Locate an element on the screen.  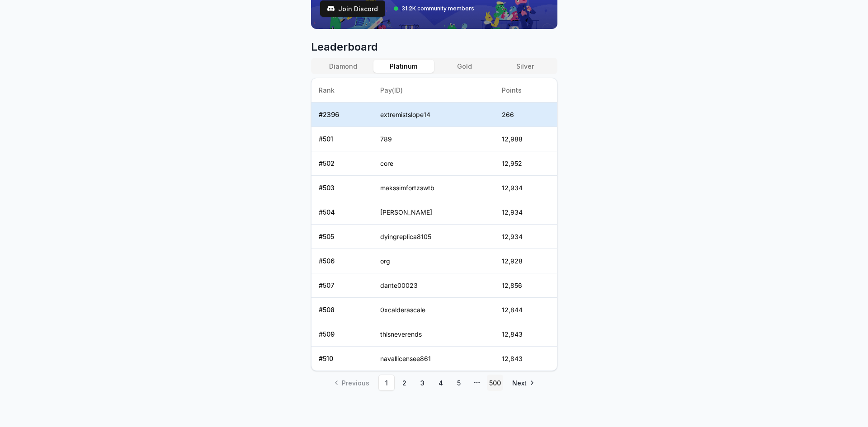
td: # 504 is located at coordinates (342, 213).